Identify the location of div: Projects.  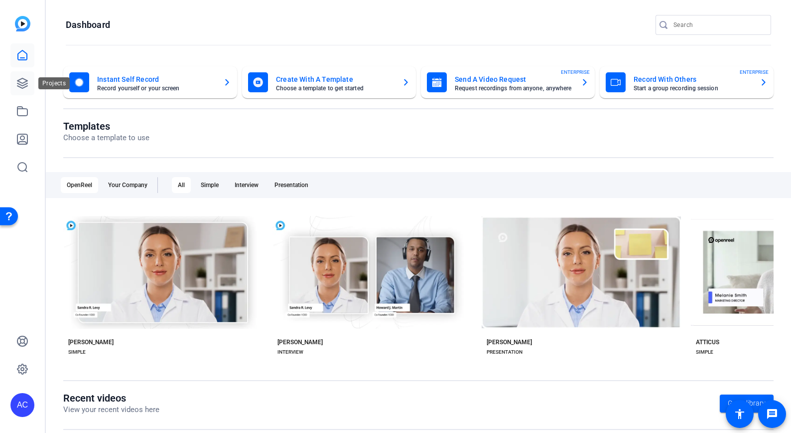
(54, 83).